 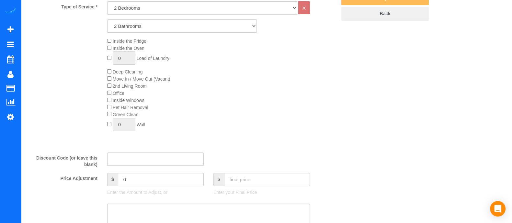 What do you see at coordinates (10, 11) in the screenshot?
I see `img: Automaid Logo` at bounding box center [10, 11].